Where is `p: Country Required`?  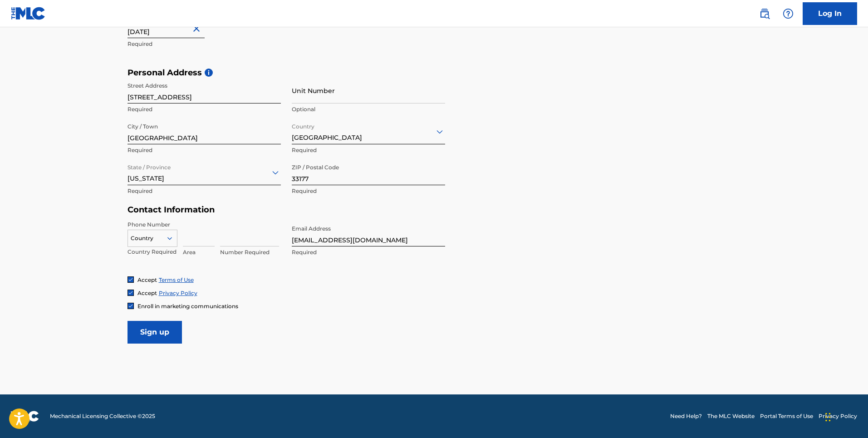
p: Country Required is located at coordinates (152, 252).